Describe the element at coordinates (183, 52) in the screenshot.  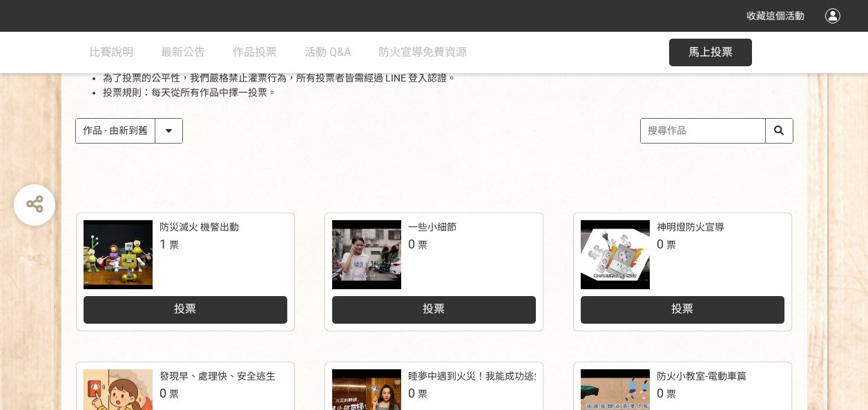
I see `span: 最新公告` at that location.